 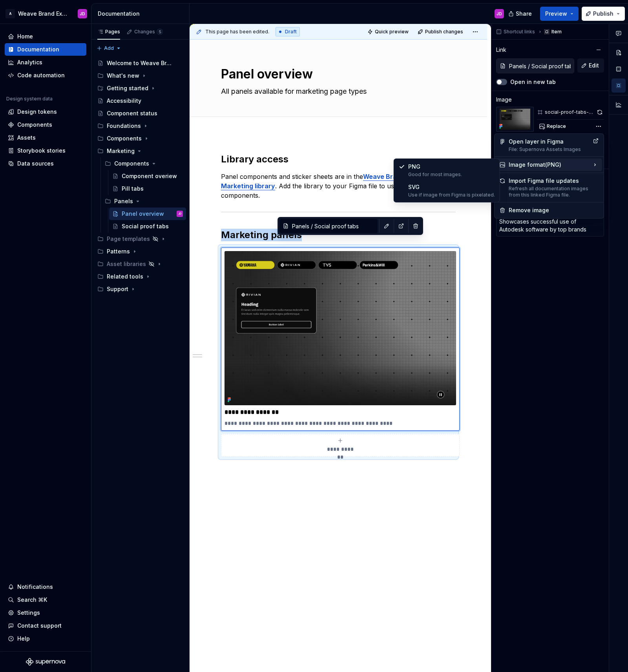 I want to click on div: File: Supernova Assets Images, so click(x=549, y=149).